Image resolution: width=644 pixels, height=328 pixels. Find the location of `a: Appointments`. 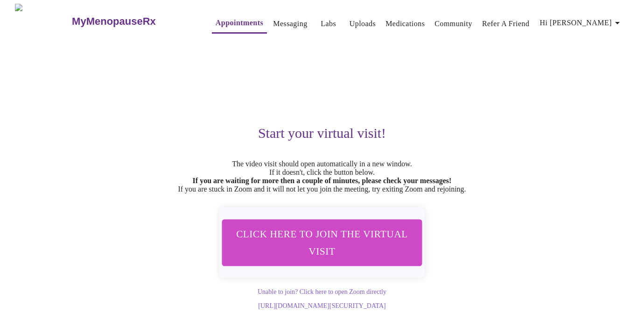

a: Appointments is located at coordinates (239, 23).